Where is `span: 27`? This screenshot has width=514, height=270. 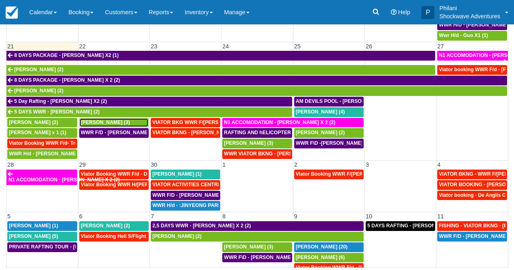
span: 27 is located at coordinates (441, 46).